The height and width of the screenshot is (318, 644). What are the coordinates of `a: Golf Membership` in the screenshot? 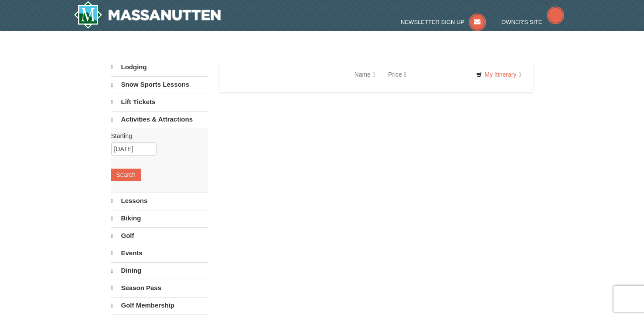 It's located at (160, 306).